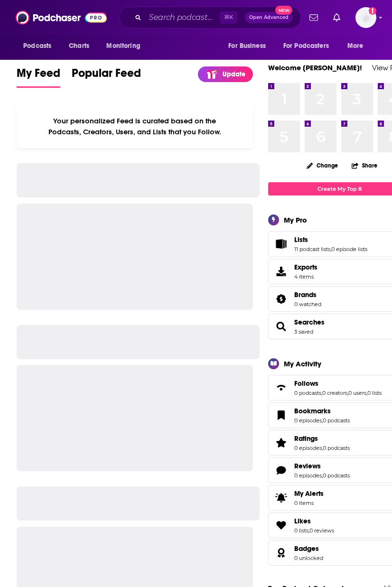 Image resolution: width=392 pixels, height=587 pixels. Describe the element at coordinates (305, 294) in the screenshot. I see `span: Brands` at that location.